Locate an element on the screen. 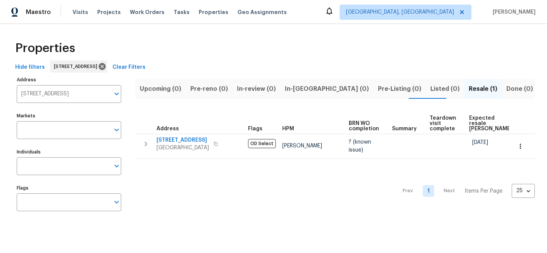  label: Address is located at coordinates (69, 80).